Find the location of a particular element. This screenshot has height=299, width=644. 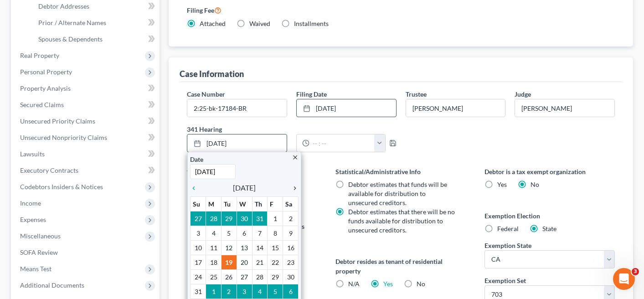

td: 1 is located at coordinates (275, 218).